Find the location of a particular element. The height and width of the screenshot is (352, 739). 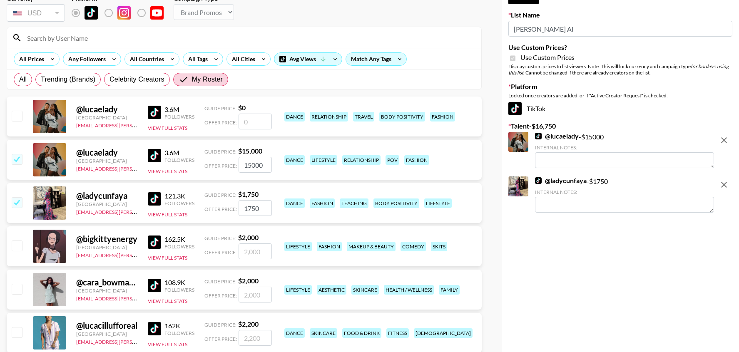

div: @ bigkittyenergy is located at coordinates (107, 239).